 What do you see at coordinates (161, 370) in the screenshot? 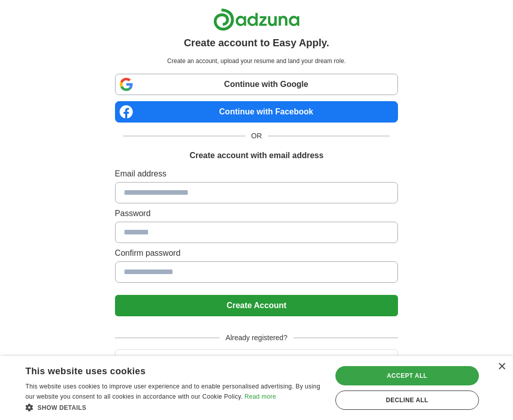
I see `div: This website uses cookies` at bounding box center [161, 370].